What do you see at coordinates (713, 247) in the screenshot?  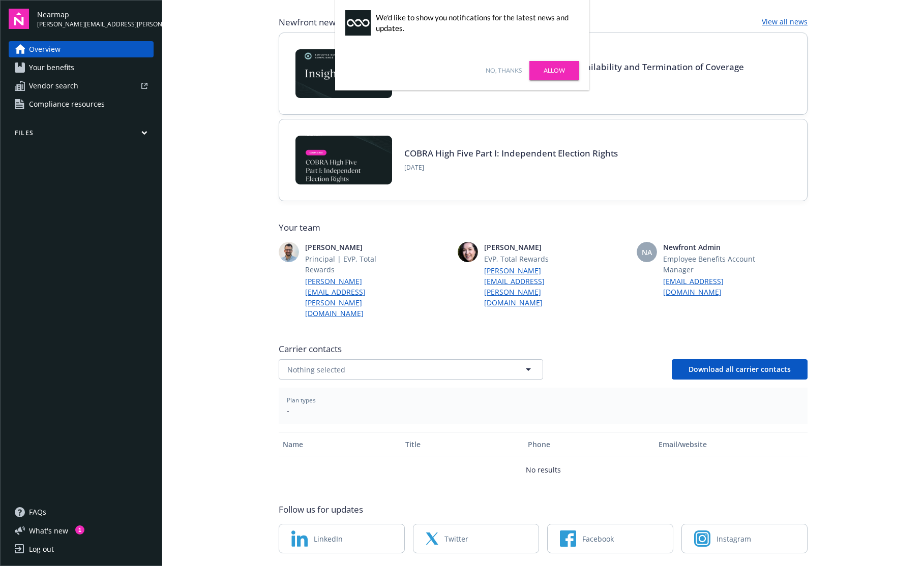 I see `span: Newfront Admin` at bounding box center [713, 247].